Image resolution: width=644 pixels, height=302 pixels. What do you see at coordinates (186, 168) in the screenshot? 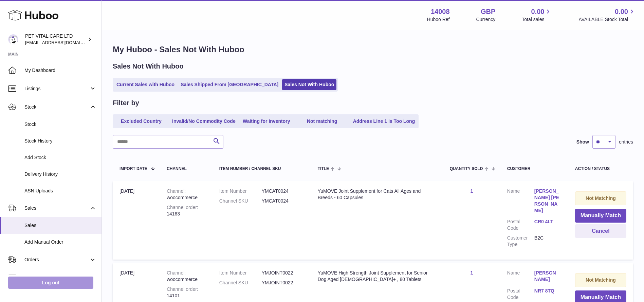
I see `div: Channel` at bounding box center [186, 168].